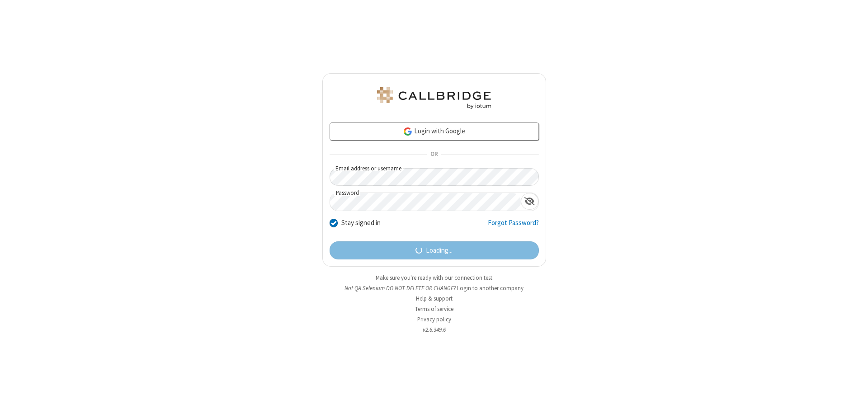 The image size is (868, 414). Describe the element at coordinates (434, 277) in the screenshot. I see `a: Make sure you're ready with our connection test` at that location.